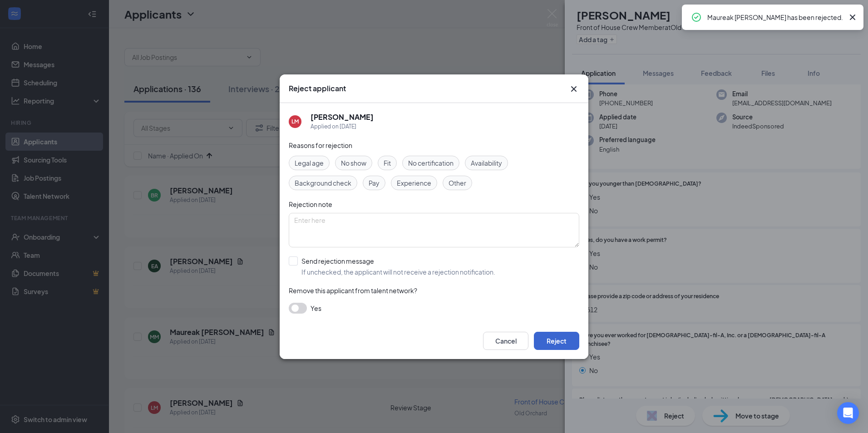 This screenshot has height=433, width=868. What do you see at coordinates (697, 17) in the screenshot?
I see `svg: CheckmarkCircle` at bounding box center [697, 17].